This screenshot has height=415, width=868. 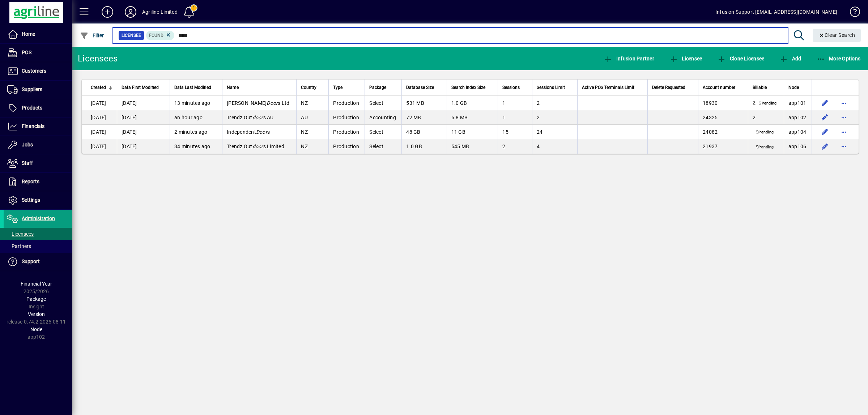 I want to click on button: Profile, so click(x=130, y=12).